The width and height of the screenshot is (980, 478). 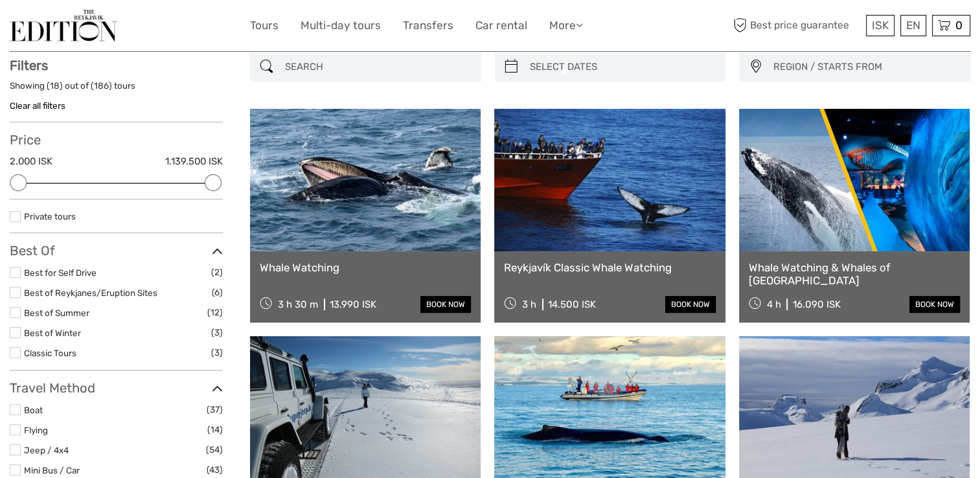 What do you see at coordinates (60, 273) in the screenshot?
I see `a: Best for Self Drive` at bounding box center [60, 273].